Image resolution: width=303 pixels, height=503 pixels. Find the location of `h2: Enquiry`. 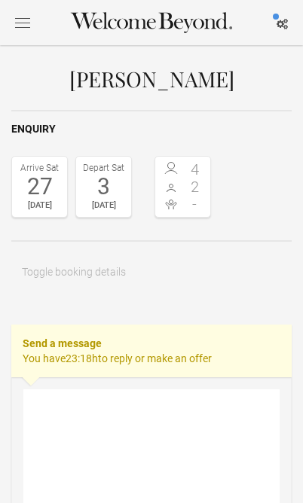

h2: Enquiry is located at coordinates (151, 129).